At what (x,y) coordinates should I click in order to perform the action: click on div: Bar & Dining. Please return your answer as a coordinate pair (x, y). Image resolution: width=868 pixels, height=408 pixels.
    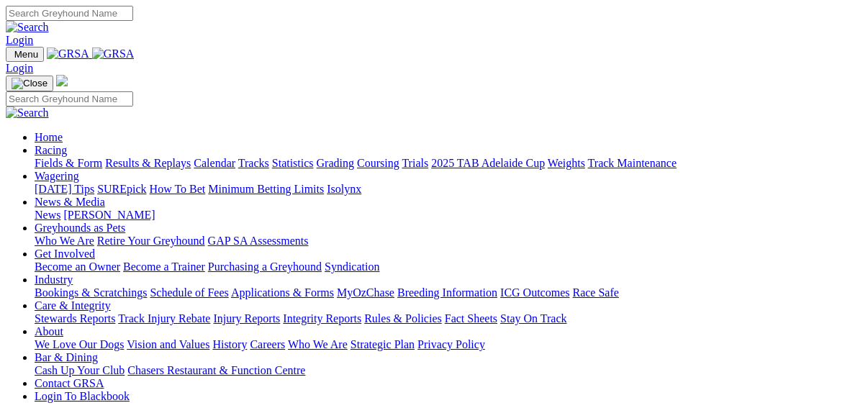
    Looking at the image, I should click on (448, 371).